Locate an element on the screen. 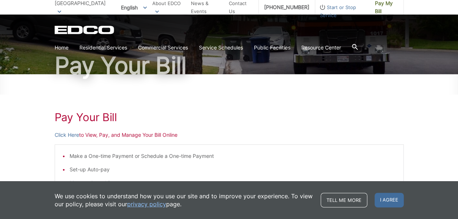 This screenshot has width=458, height=219. a: privacy policy is located at coordinates (146, 204).